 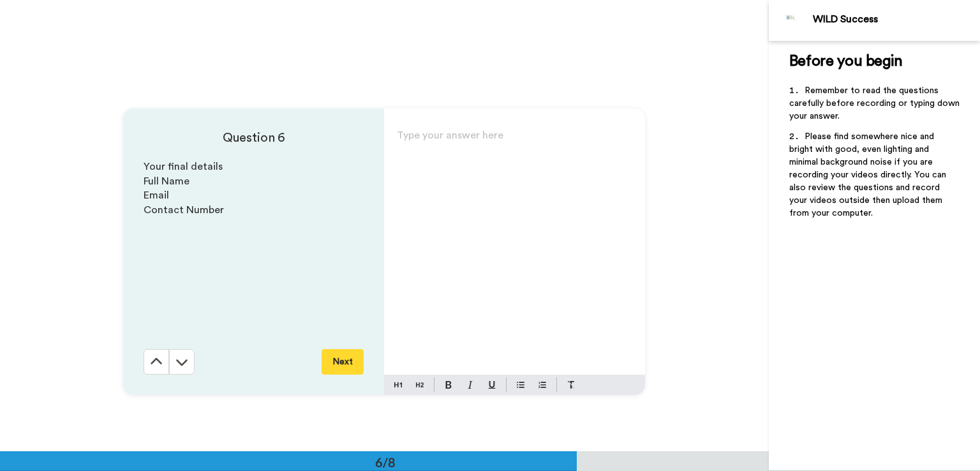 I want to click on img: bold-mark.svg, so click(x=449, y=385).